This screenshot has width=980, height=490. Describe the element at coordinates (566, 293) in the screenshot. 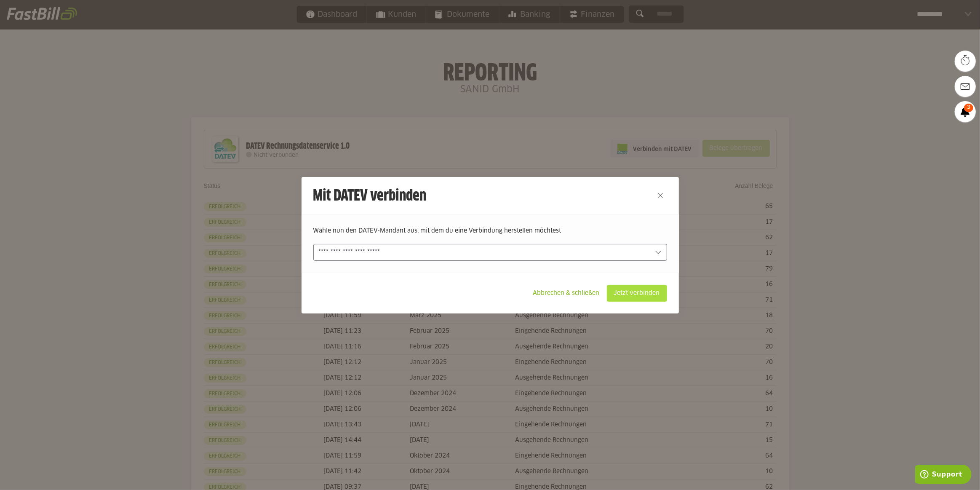

I see `sl-button: Abbrechen & schließen` at that location.